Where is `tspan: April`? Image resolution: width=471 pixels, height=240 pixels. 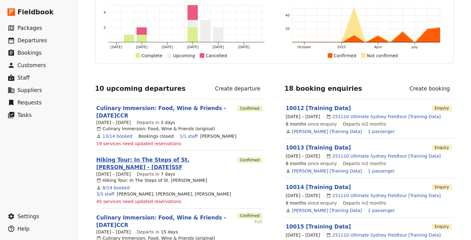
tspan: April is located at coordinates (378, 47).